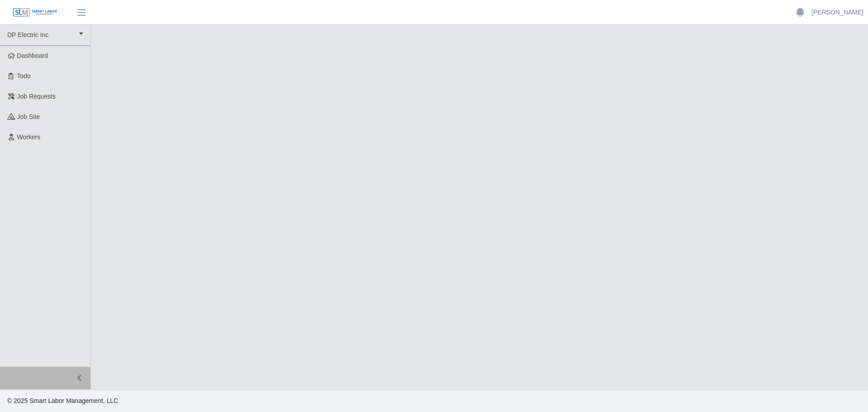 This screenshot has width=868, height=412. Describe the element at coordinates (33, 56) in the screenshot. I see `span: Dashboard` at that location.